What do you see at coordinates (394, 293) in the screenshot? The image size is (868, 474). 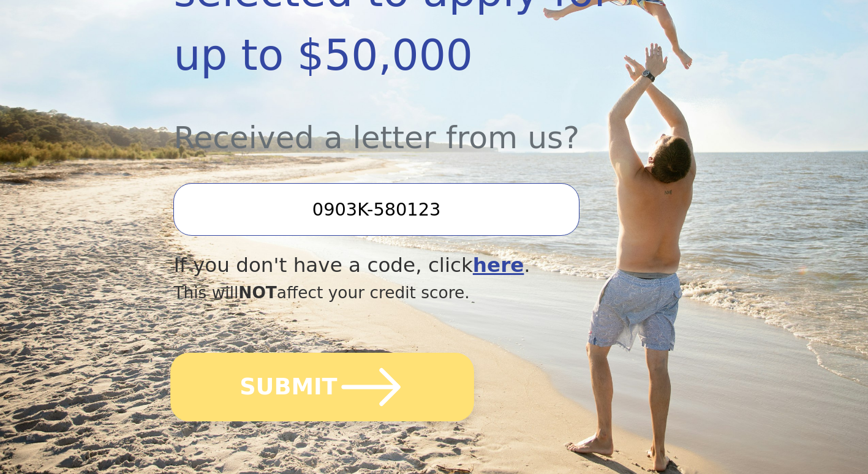 I see `div: This will affect your credit score.` at bounding box center [394, 293].